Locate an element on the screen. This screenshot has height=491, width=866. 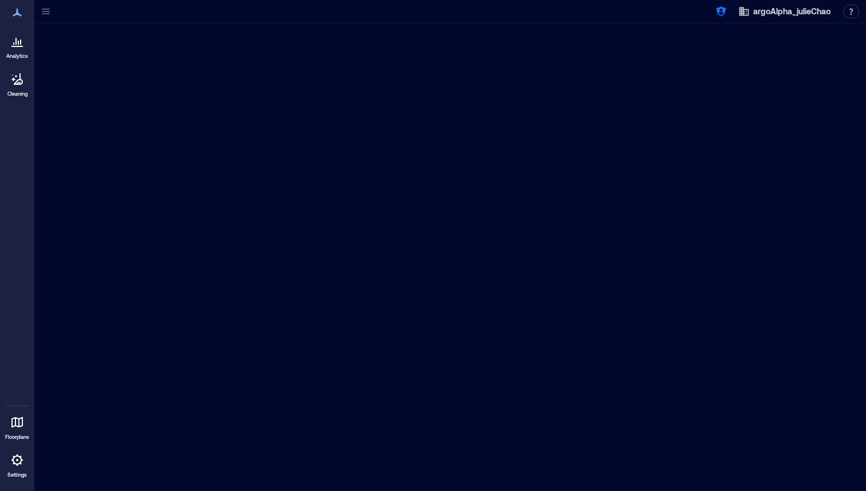
a: Analytics is located at coordinates (17, 45).